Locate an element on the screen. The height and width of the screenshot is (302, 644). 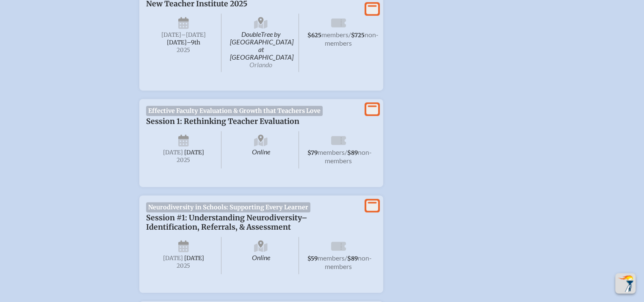
span: $59 is located at coordinates (313, 258).